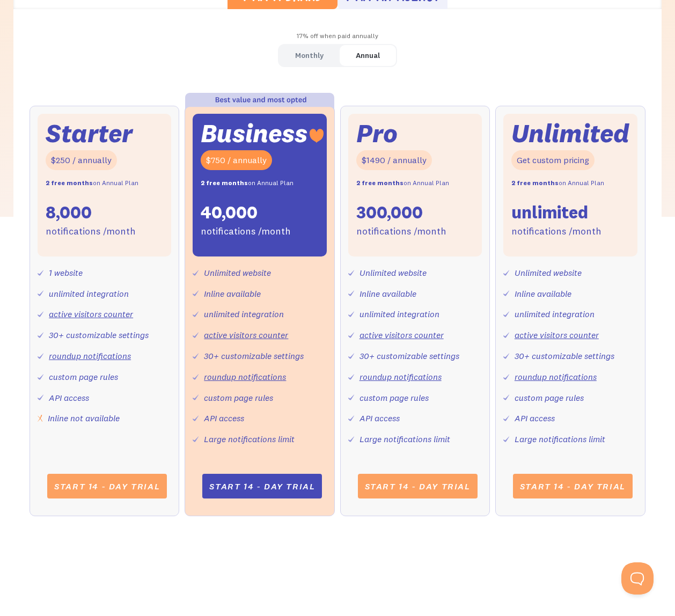  What do you see at coordinates (553, 160) in the screenshot?
I see `div: Get custom pricing` at bounding box center [553, 160].